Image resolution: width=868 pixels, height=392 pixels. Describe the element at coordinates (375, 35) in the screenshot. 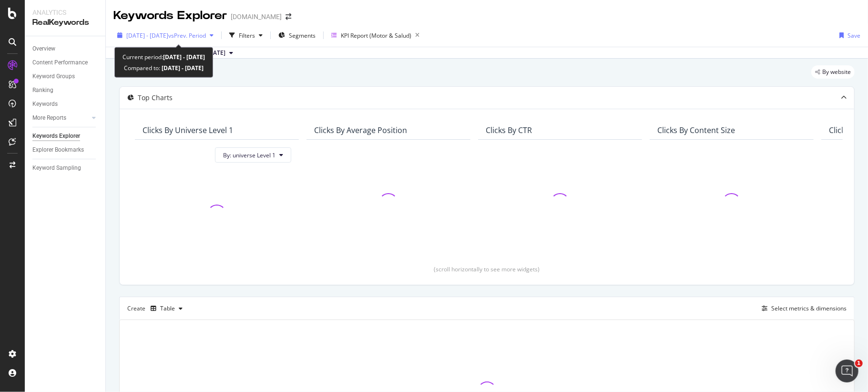

I see `button: KPI Report (Motor & Salud)` at that location.